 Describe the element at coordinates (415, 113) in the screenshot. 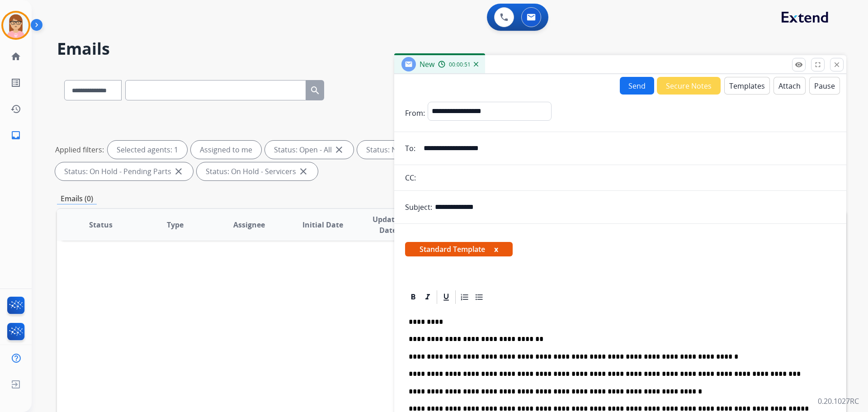

I see `p: From:` at that location.